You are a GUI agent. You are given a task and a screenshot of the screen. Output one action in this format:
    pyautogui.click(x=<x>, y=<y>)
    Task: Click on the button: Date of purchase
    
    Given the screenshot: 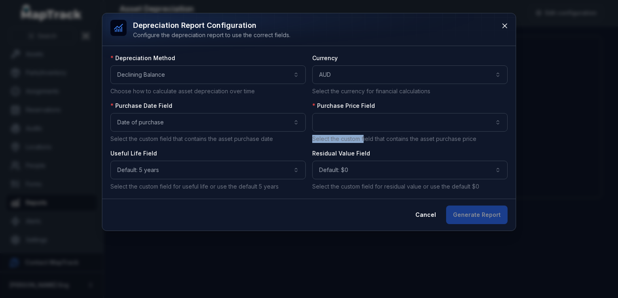 What is the action you would take?
    pyautogui.click(x=208, y=123)
    